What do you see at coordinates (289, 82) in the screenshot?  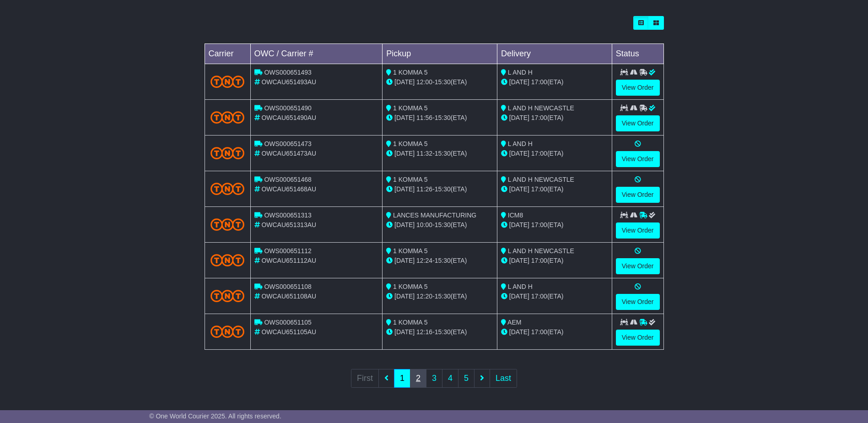 I see `span: OWCAU651493AU` at bounding box center [289, 82].